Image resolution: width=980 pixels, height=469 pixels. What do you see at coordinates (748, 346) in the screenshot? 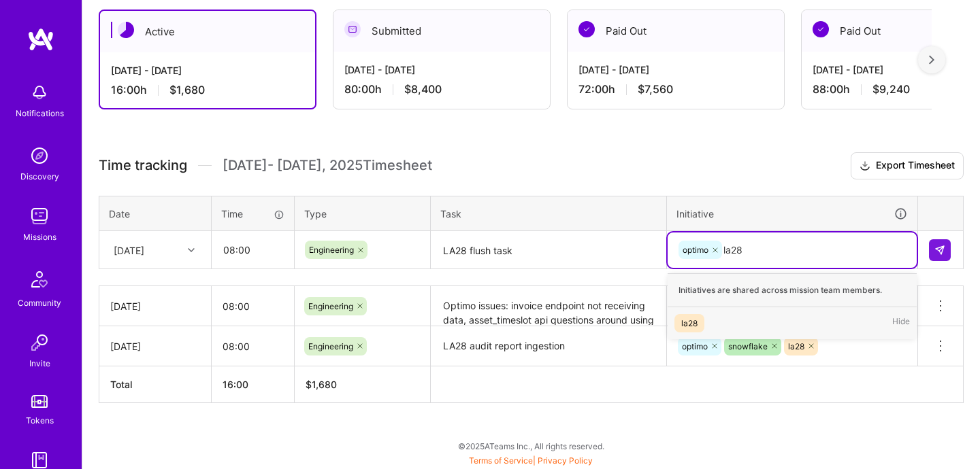
I see `span: snowflake` at bounding box center [748, 346].